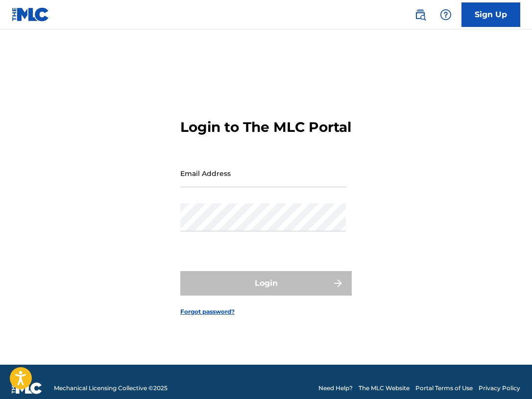 The image size is (532, 399). I want to click on a: Public Search, so click(420, 15).